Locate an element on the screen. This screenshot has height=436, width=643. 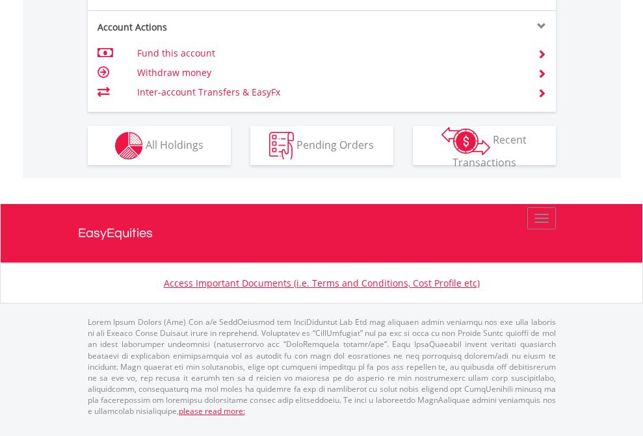
td: Withdraw money is located at coordinates (329, 73).